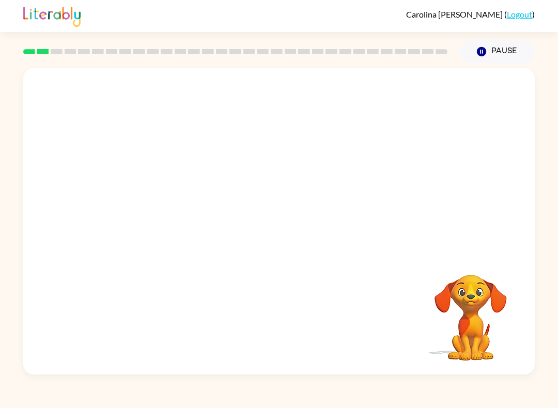  What do you see at coordinates (471, 311) in the screenshot?
I see `video: Your browser must support playing .mp4 files to use Literably. Please try using another browser.` at bounding box center [471, 311].